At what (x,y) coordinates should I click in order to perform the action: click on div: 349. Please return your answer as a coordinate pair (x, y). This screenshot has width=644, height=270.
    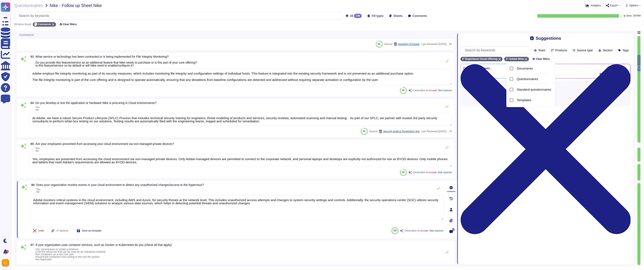
    Looking at the image, I should click on (358, 16).